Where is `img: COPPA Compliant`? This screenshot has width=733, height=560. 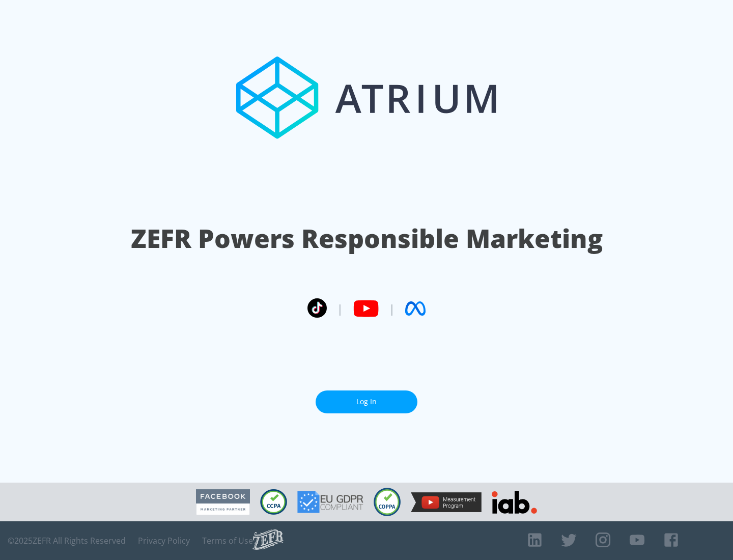
img: COPPA Compliant is located at coordinates (387, 502).